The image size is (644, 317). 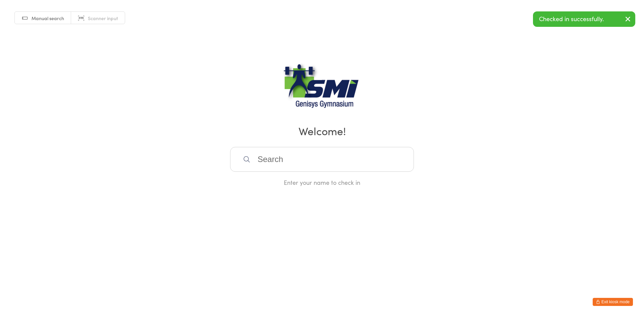 What do you see at coordinates (322, 88) in the screenshot?
I see `img: Genisys Gym` at bounding box center [322, 88].